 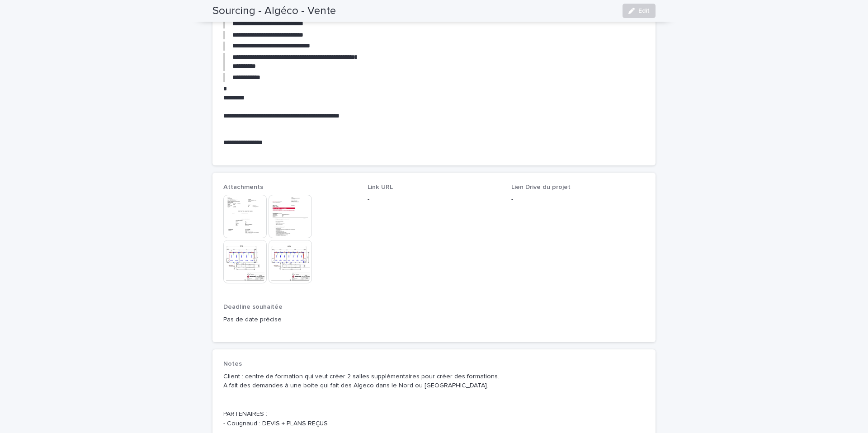 I want to click on p: Pas de date précise, so click(x=434, y=320).